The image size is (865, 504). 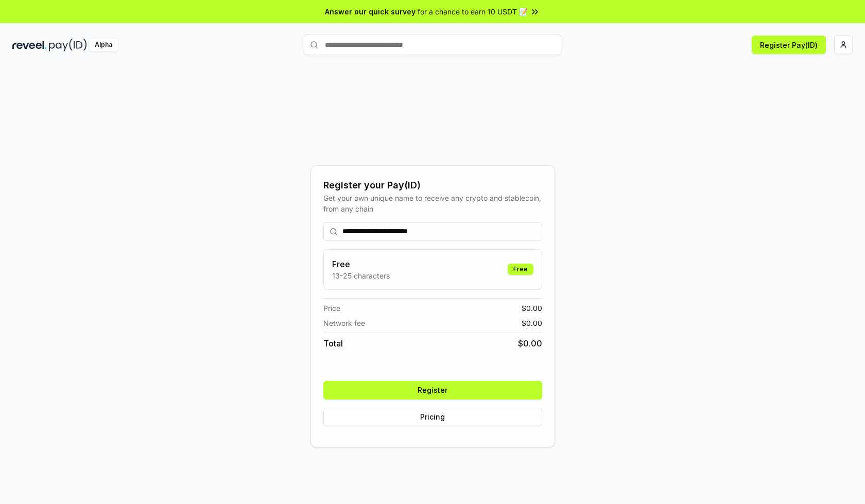 I want to click on div: Get your own unique name to receive any crypto and stablecoin, from any chain, so click(x=433, y=203).